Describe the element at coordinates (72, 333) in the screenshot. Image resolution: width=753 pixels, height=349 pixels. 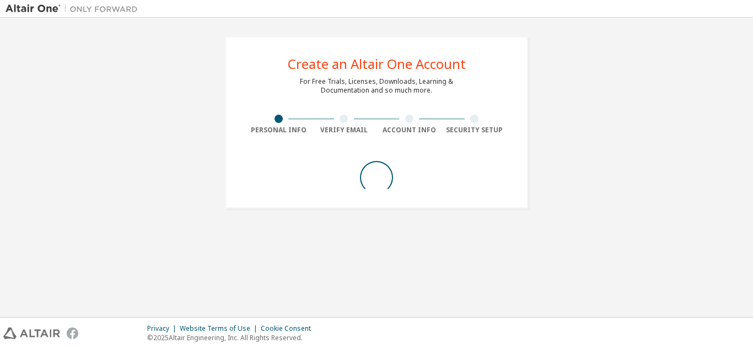
I see `img: facebook.svg` at that location.